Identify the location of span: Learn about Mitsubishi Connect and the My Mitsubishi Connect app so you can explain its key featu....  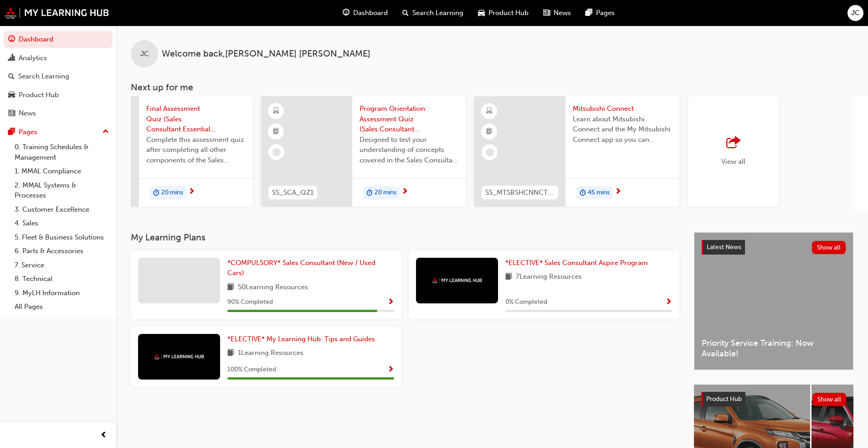
(622, 130).